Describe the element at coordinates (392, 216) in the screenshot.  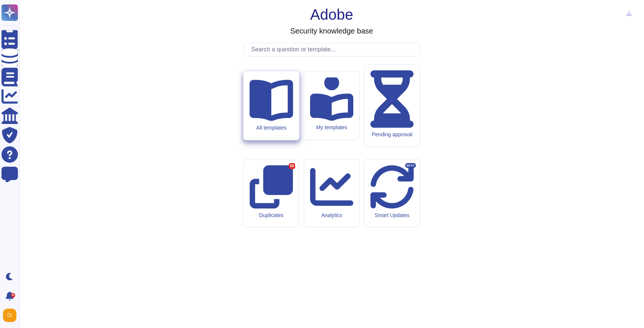
I see `div: Smart Updates` at that location.